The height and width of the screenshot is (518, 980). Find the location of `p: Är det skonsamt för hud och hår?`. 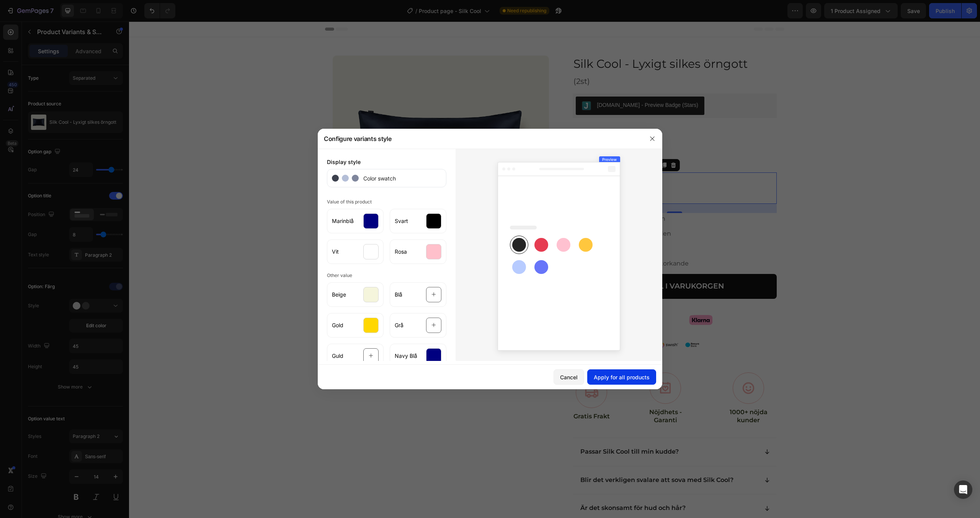

p: Är det skonsamt för hud och hår? is located at coordinates (503, 486).